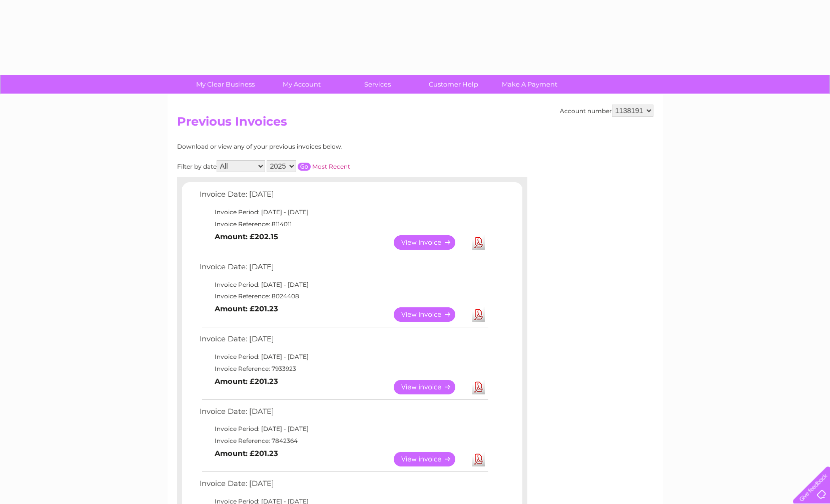 The width and height of the screenshot is (830, 504). What do you see at coordinates (343, 296) in the screenshot?
I see `td: Invoice Reference: 8024408` at bounding box center [343, 296].